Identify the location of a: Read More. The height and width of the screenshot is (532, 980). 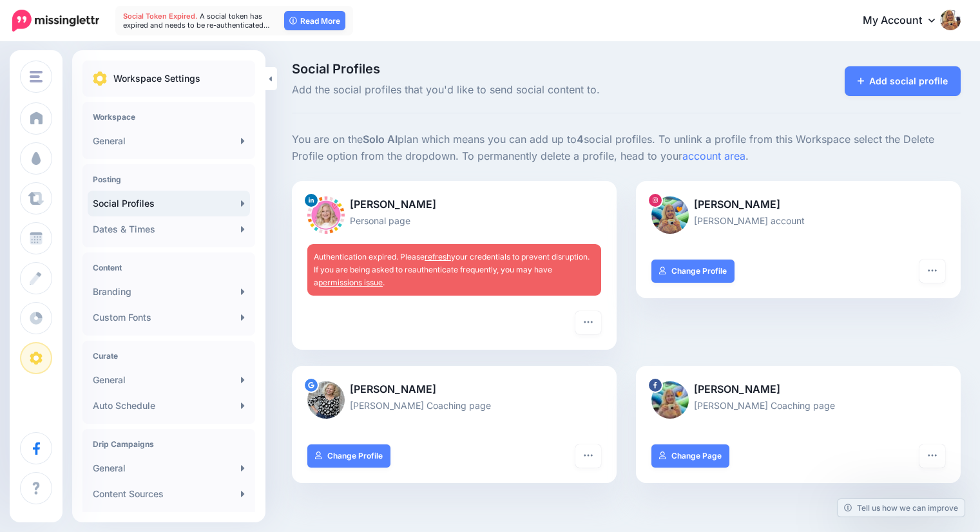
(314, 21).